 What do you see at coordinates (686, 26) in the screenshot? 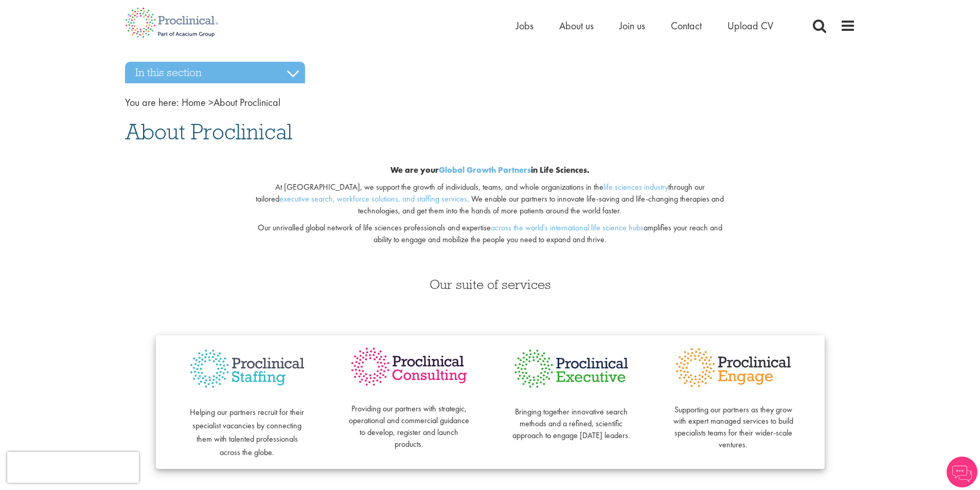
I see `span: Contact` at bounding box center [686, 26].